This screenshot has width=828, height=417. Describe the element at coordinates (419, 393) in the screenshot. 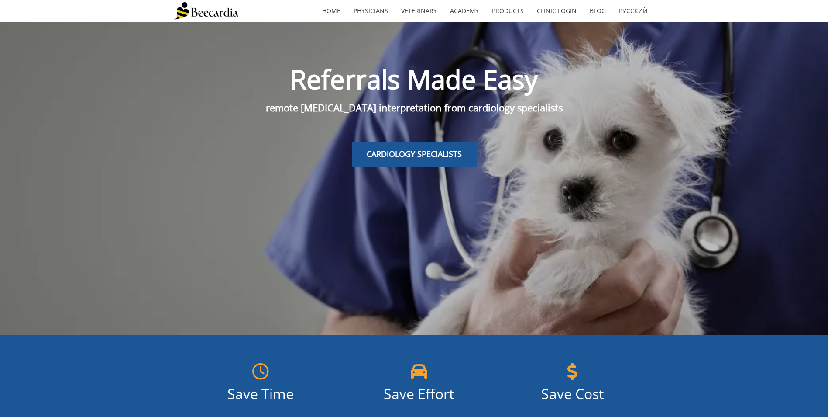

I see `span: Save Effort` at that location.